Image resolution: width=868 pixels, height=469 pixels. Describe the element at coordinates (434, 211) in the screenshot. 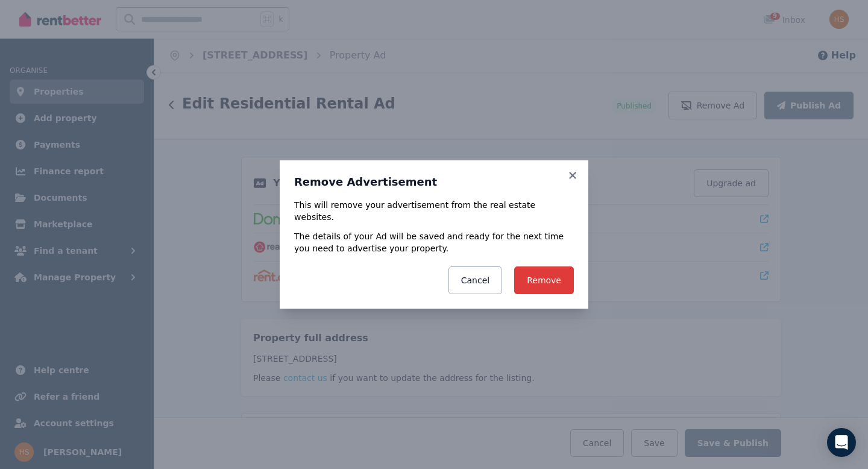

I see `p: This will remove your advertisement from the real estate websites.` at that location.